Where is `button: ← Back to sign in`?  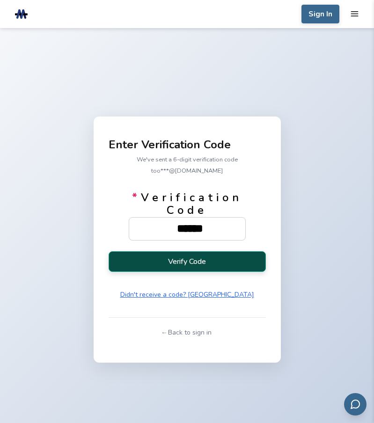 button: ← Back to sign in is located at coordinates (187, 333).